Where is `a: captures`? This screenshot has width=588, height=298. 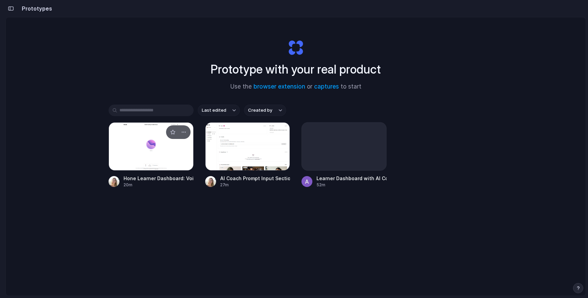
a: captures is located at coordinates (326, 86).